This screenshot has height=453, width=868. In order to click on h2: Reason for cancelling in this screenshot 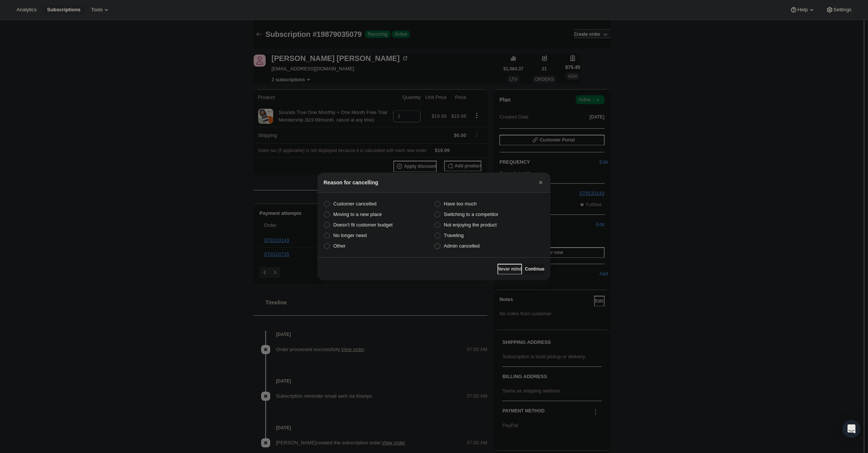, I will do `click(351, 182)`.